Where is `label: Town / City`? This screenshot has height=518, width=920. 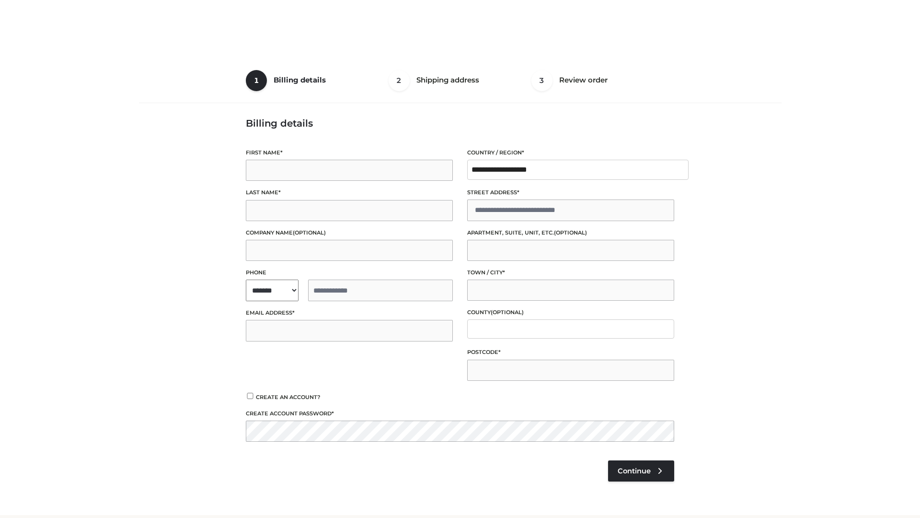
label: Town / City is located at coordinates (571, 272).